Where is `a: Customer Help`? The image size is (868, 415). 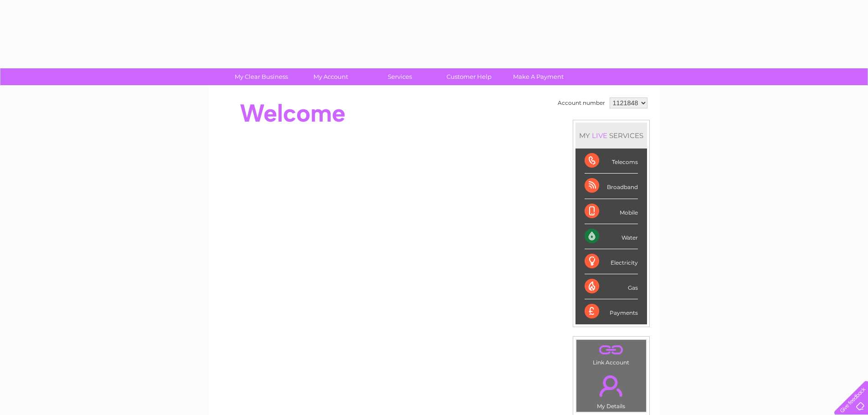 a: Customer Help is located at coordinates (469, 77).